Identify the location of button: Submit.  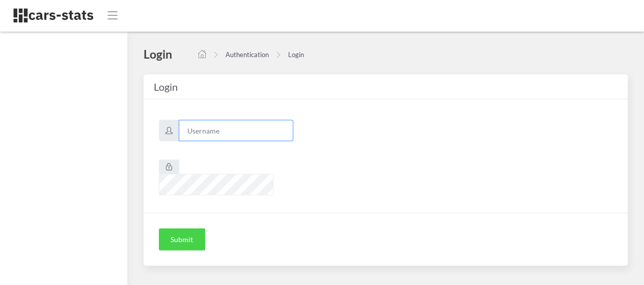
(182, 239).